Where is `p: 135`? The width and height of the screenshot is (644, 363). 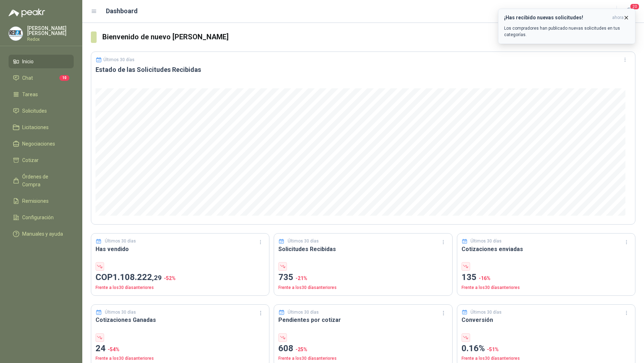 p: 135 is located at coordinates (546, 278).